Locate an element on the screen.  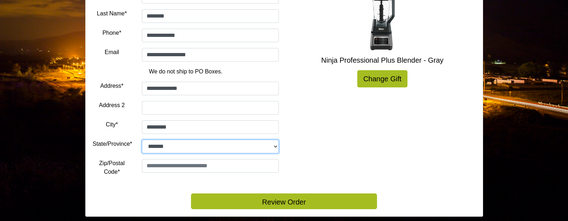
button: Review Order is located at coordinates (284, 201).